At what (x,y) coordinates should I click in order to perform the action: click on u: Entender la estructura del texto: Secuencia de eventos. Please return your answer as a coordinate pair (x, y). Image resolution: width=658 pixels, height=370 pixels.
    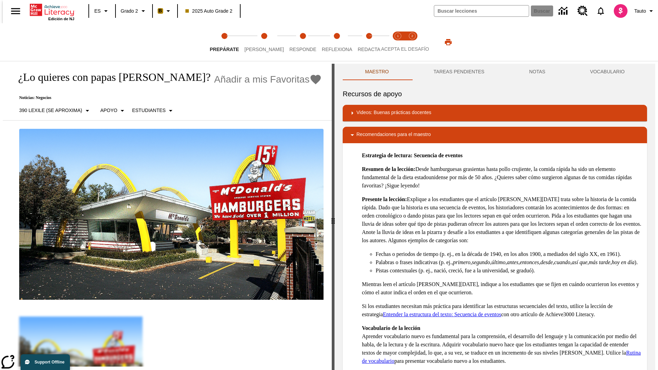
    Looking at the image, I should click on (442, 314).